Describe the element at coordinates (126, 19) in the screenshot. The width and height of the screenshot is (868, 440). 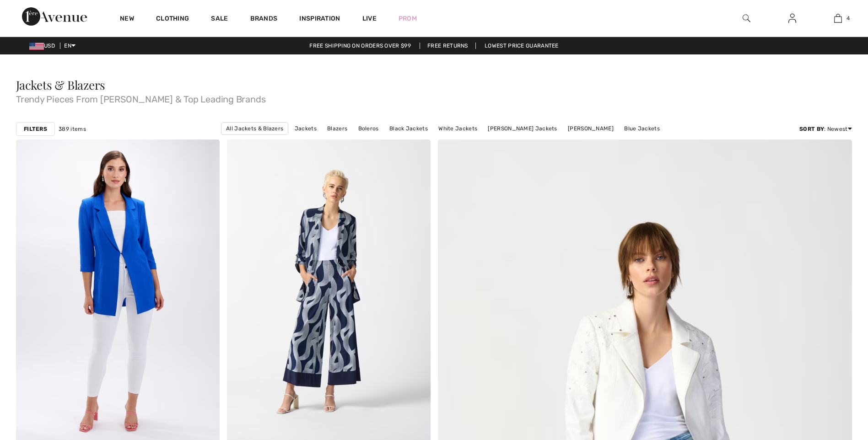
I see `a: New` at that location.